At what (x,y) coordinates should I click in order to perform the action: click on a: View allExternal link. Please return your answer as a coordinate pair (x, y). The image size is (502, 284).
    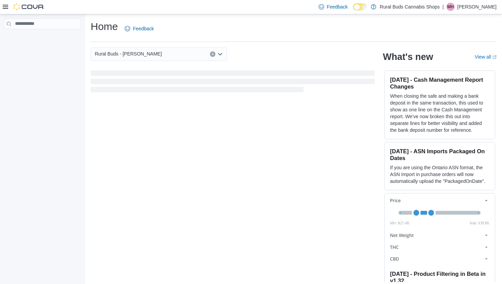
    Looking at the image, I should click on (486, 57).